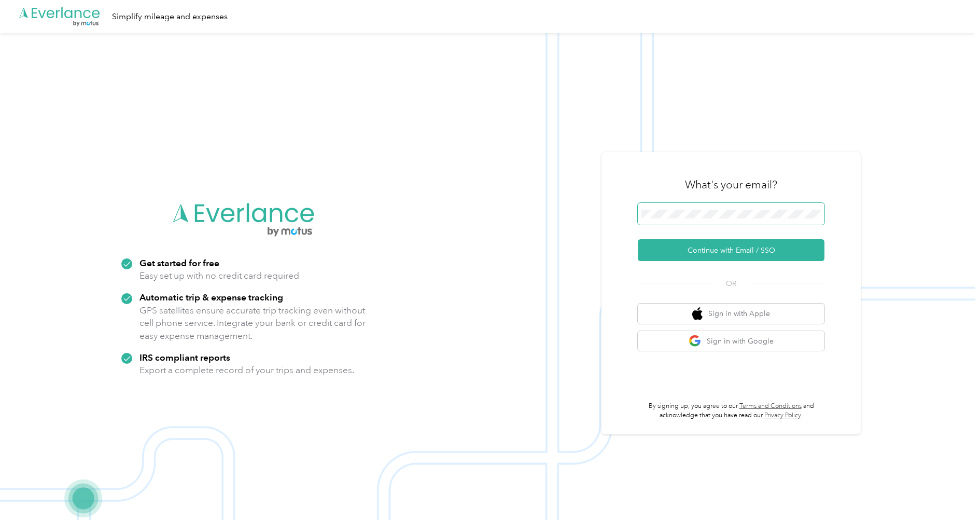 The image size is (980, 520). Describe the element at coordinates (169, 16) in the screenshot. I see `div: Simplify mileage and expenses` at that location.